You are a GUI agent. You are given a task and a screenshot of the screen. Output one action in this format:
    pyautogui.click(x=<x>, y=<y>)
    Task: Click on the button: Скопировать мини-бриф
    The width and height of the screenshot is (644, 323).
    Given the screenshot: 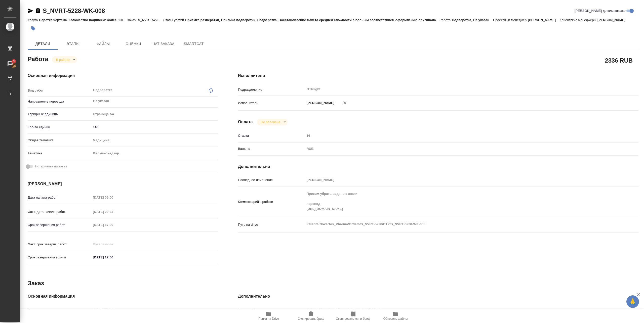 What is the action you would take?
    pyautogui.click(x=353, y=316)
    